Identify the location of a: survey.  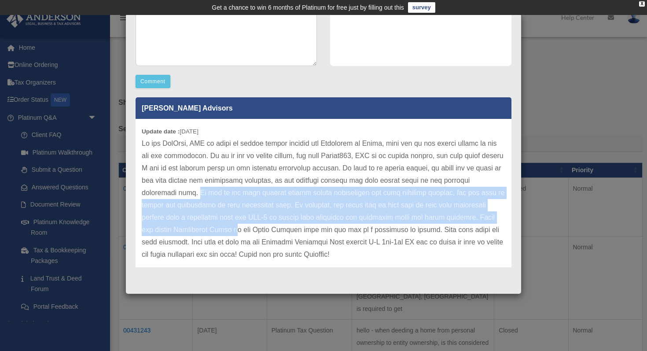
(422, 7).